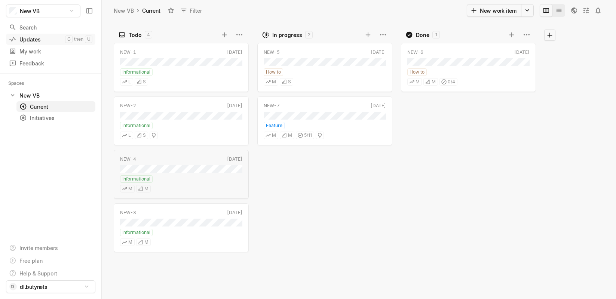 Image resolution: width=616 pixels, height=299 pixels. What do you see at coordinates (309, 35) in the screenshot?
I see `div: 2` at bounding box center [309, 35].